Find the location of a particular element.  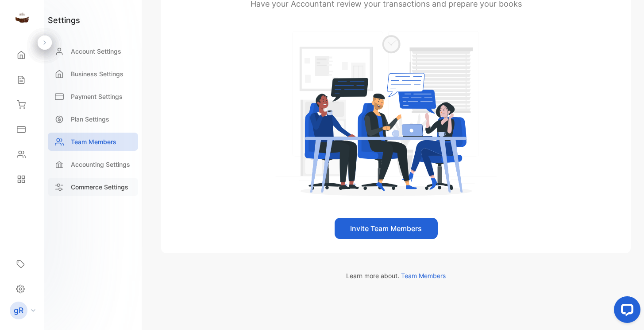

p: Learn more about. is located at coordinates (396, 275).